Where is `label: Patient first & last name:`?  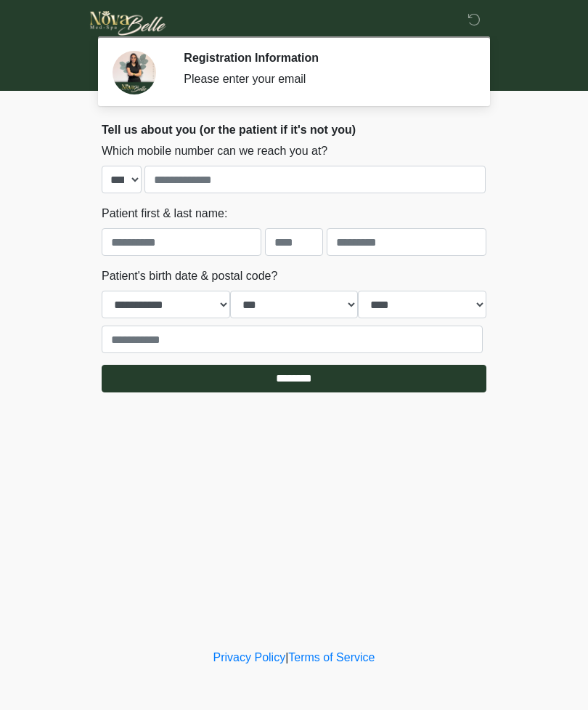 label: Patient first & last name: is located at coordinates (164, 214).